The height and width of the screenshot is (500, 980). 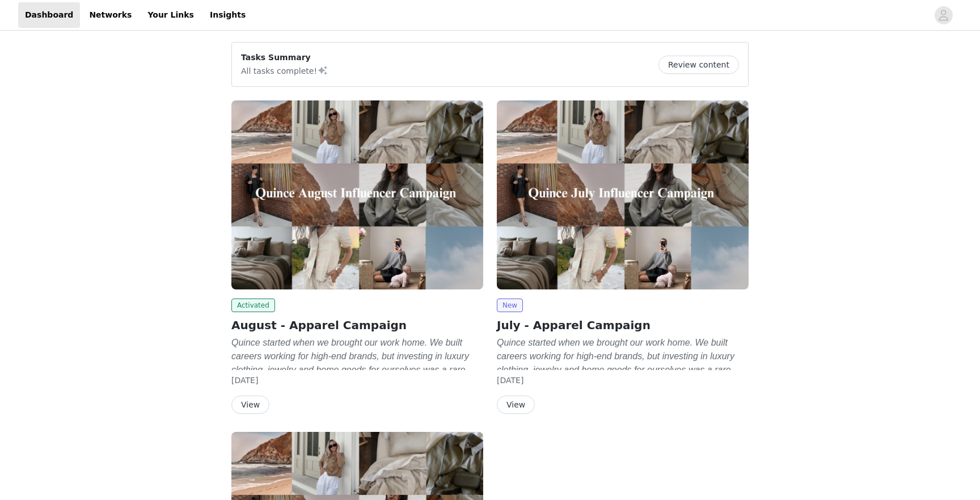 What do you see at coordinates (699, 65) in the screenshot?
I see `button: Review content` at bounding box center [699, 65].